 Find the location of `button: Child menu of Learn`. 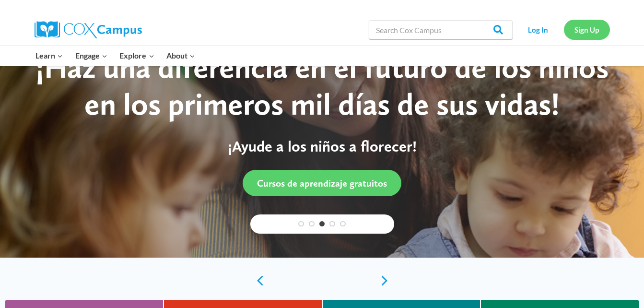

button: Child menu of Learn is located at coordinates (49, 55).